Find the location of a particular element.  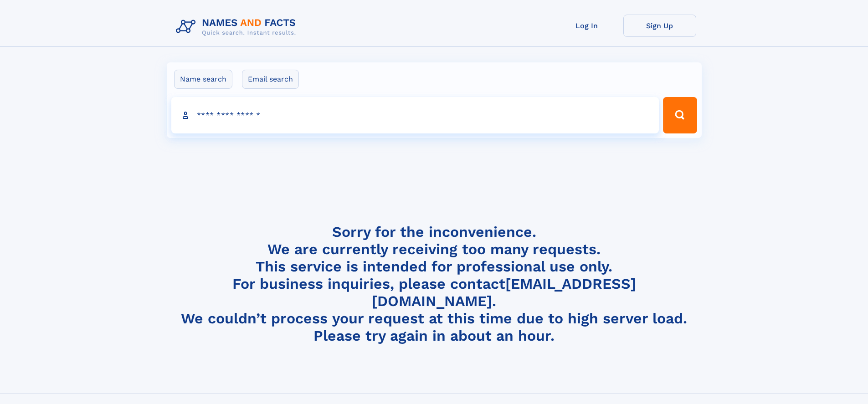

label: Email search is located at coordinates (270, 79).